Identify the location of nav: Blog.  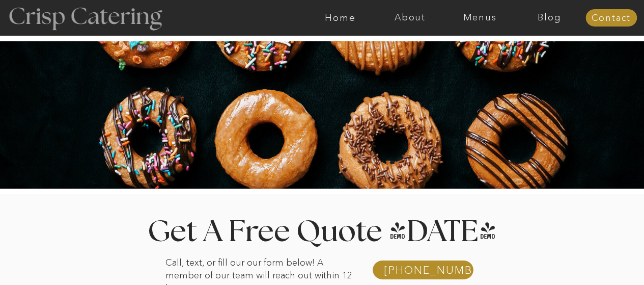
(549, 18).